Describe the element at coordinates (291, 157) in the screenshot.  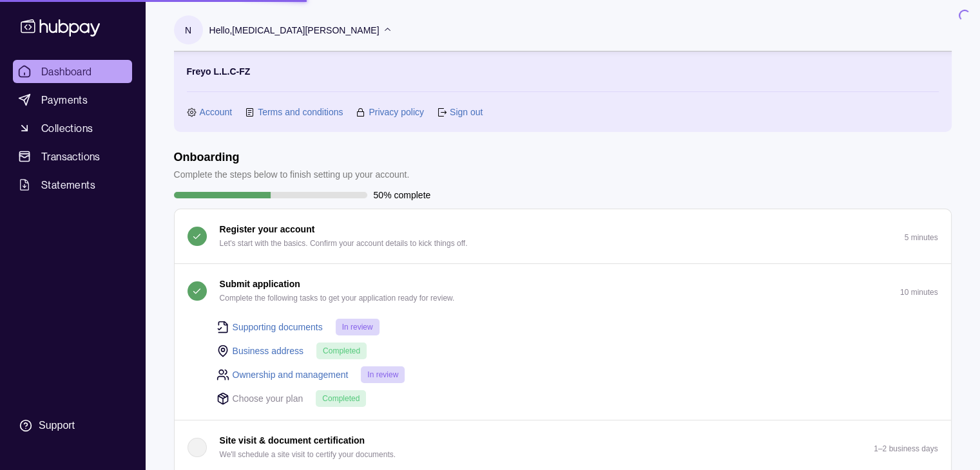
I see `h1: Onboarding` at that location.